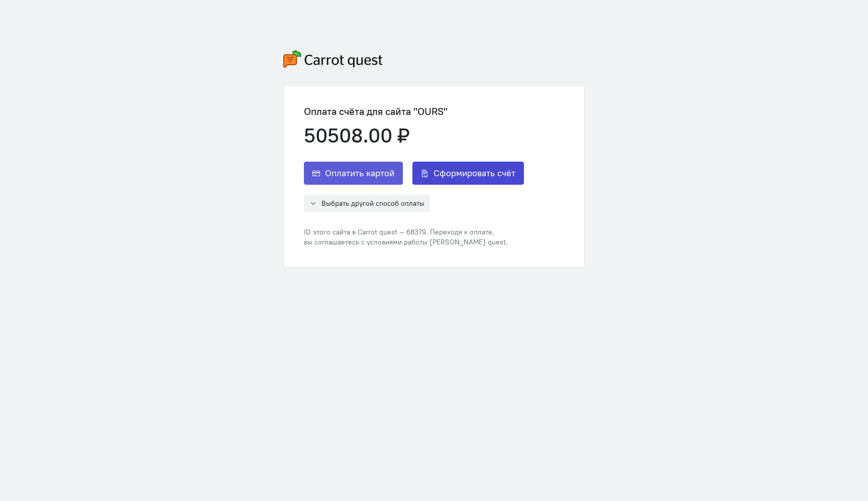 This screenshot has width=868, height=501. Describe the element at coordinates (359, 173) in the screenshot. I see `span: Оплатить картой` at that location.